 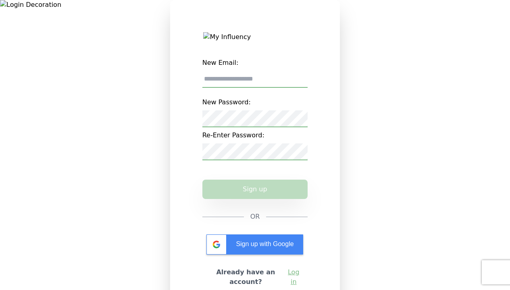 I want to click on label: New Email:, so click(x=255, y=63).